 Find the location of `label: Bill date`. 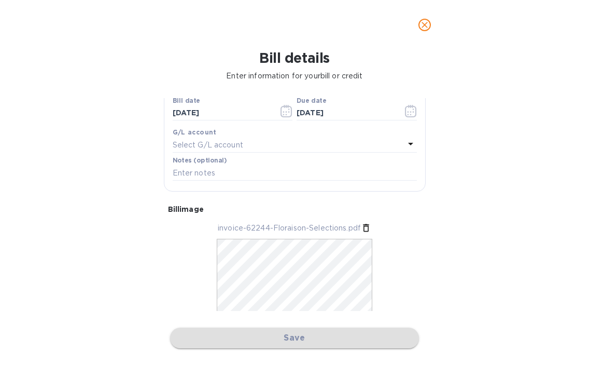

label: Bill date is located at coordinates (186, 101).